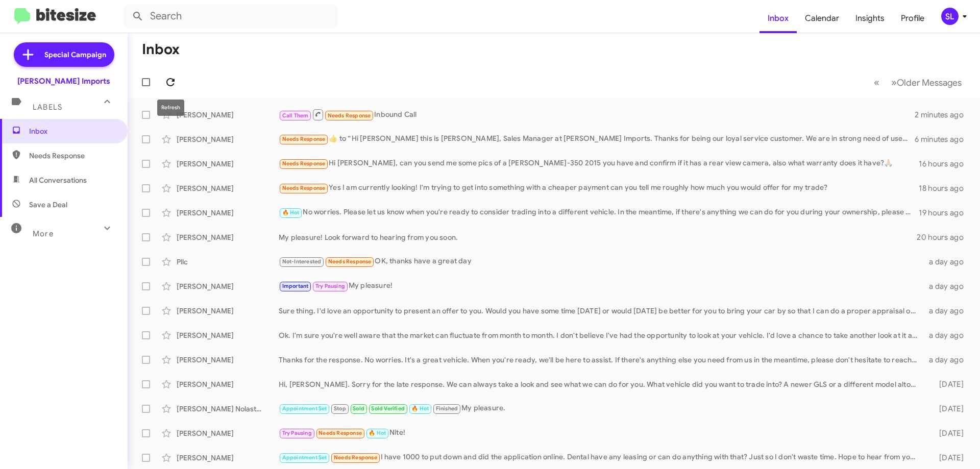 This screenshot has width=980, height=469. What do you see at coordinates (601, 261) in the screenshot?
I see `div: OK, thanks have a great day` at bounding box center [601, 261].